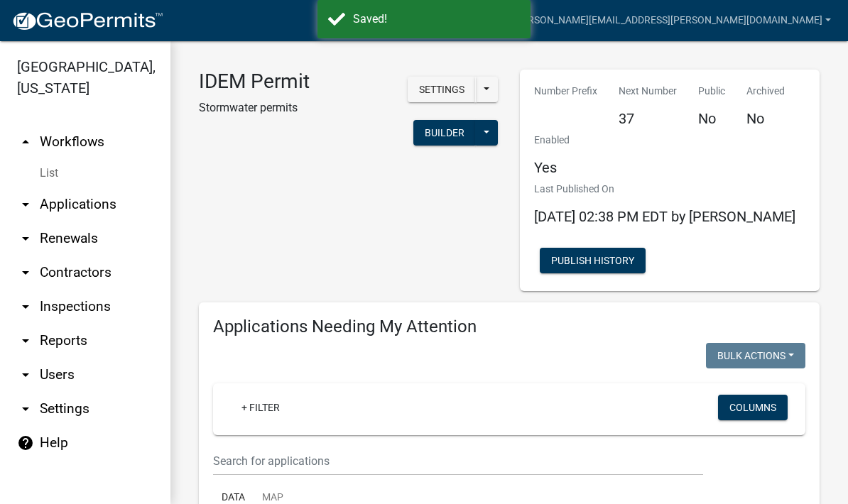  I want to click on button: Bulk Actions, so click(755, 356).